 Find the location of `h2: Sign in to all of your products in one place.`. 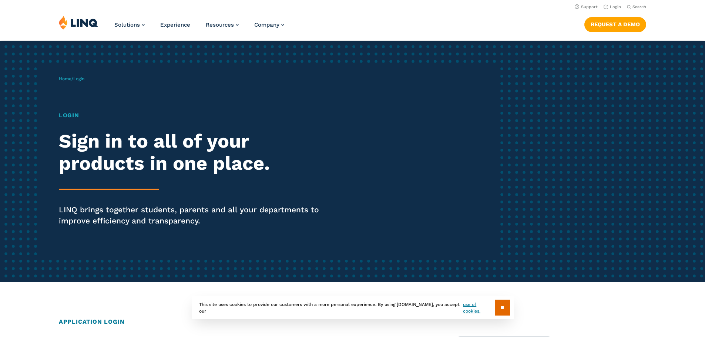

h2: Sign in to all of your products in one place. is located at coordinates (195, 152).